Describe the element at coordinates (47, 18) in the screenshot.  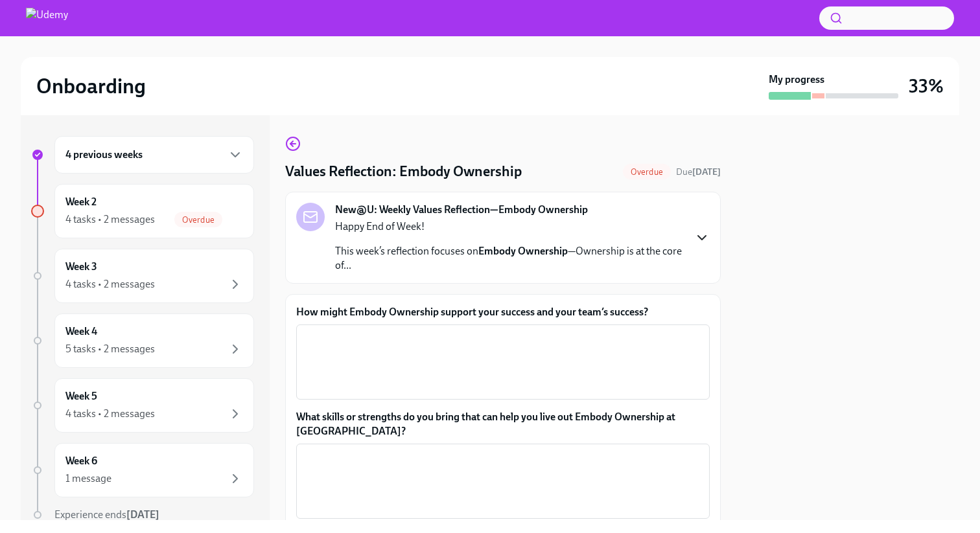
I see `img: Udemy` at that location.